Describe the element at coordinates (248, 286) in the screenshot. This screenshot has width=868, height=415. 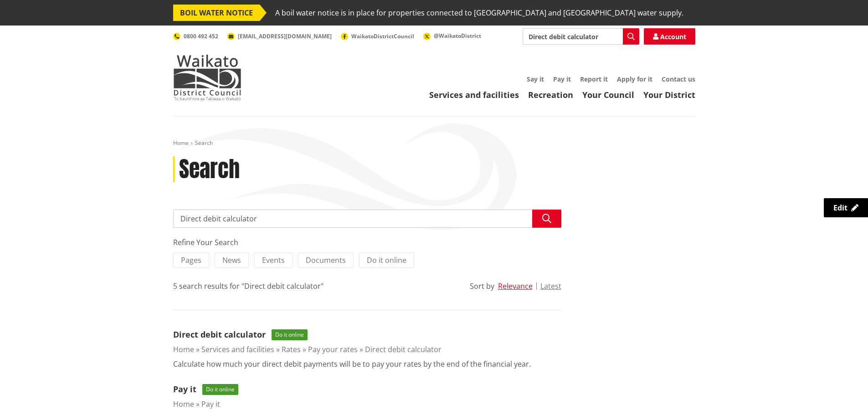
I see `div: 5 search results for "Direct debit calculator"` at that location.